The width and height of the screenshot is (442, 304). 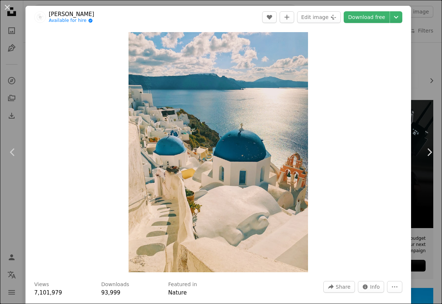 What do you see at coordinates (319, 17) in the screenshot?
I see `button: Edit image` at bounding box center [319, 17].